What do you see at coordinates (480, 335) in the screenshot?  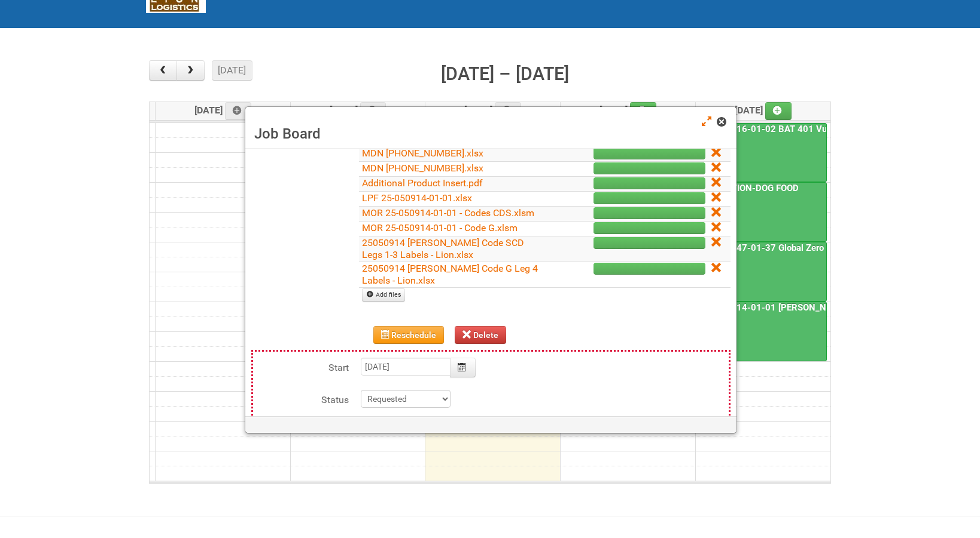 I see `button: Delete` at bounding box center [480, 335].